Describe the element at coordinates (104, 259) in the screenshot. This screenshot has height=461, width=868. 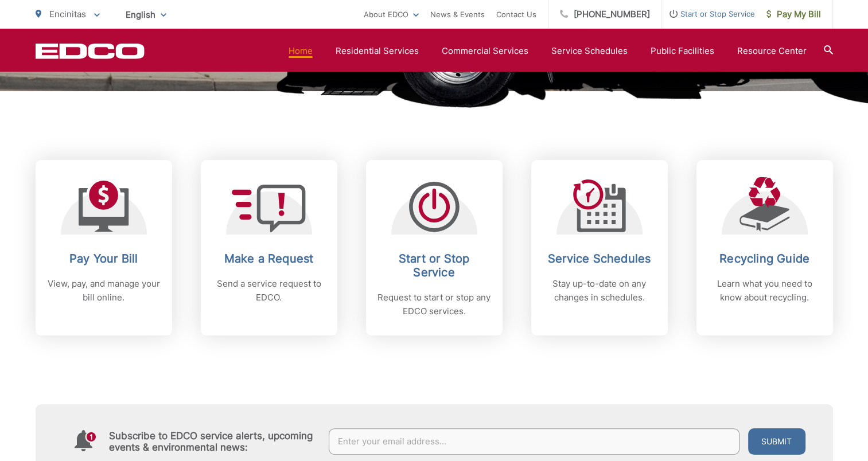
I see `h2: Pay Your Bill` at that location.